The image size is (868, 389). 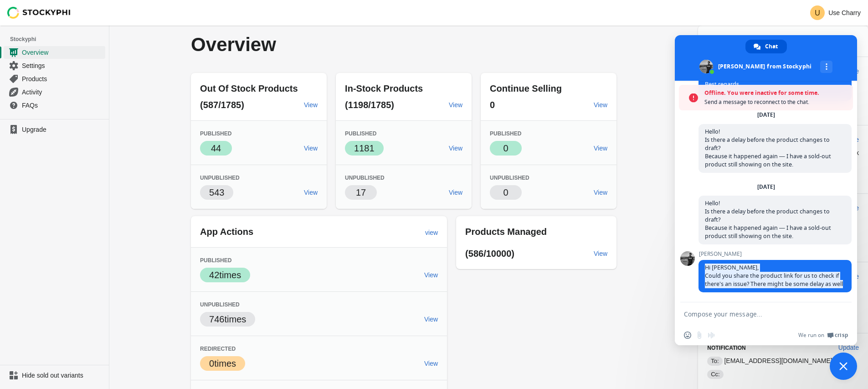 What do you see at coordinates (812, 335) in the screenshot?
I see `span: We run on` at bounding box center [812, 335].